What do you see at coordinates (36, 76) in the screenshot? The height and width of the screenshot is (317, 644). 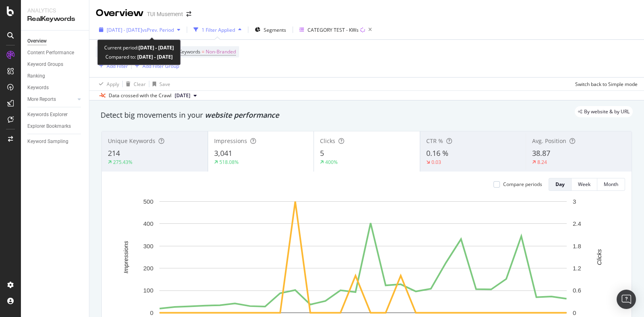 I see `div: Ranking` at bounding box center [36, 76].